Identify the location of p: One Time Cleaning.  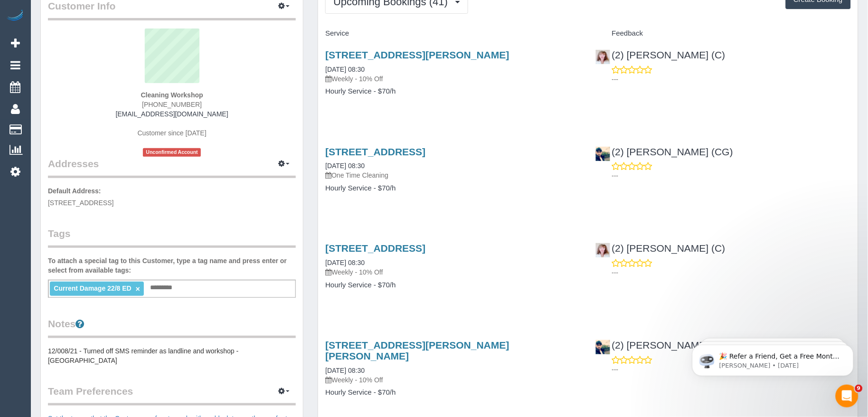
(453, 175).